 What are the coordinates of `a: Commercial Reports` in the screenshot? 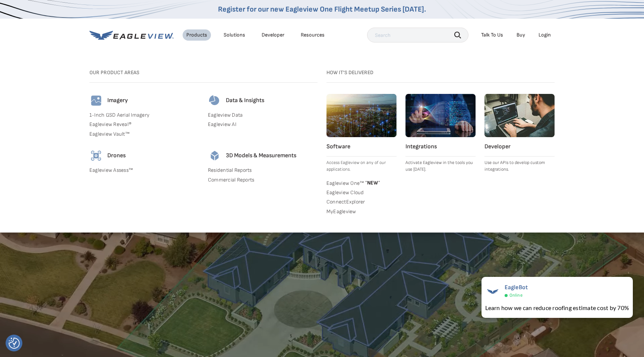 It's located at (263, 180).